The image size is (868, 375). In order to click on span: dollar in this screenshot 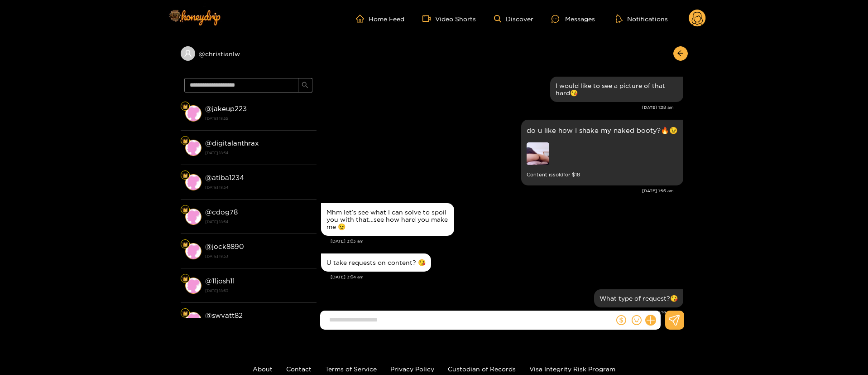, I will do `click(621, 320)`.